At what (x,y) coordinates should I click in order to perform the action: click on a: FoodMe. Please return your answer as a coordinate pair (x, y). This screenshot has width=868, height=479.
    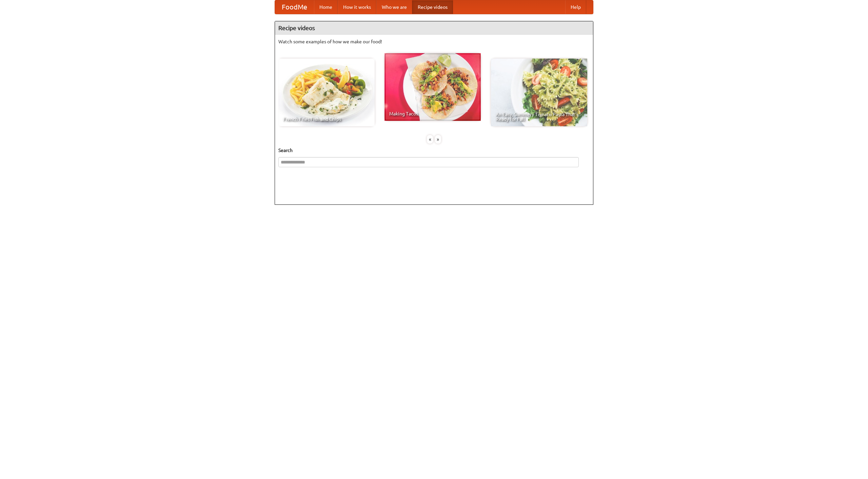
    Looking at the image, I should click on (294, 7).